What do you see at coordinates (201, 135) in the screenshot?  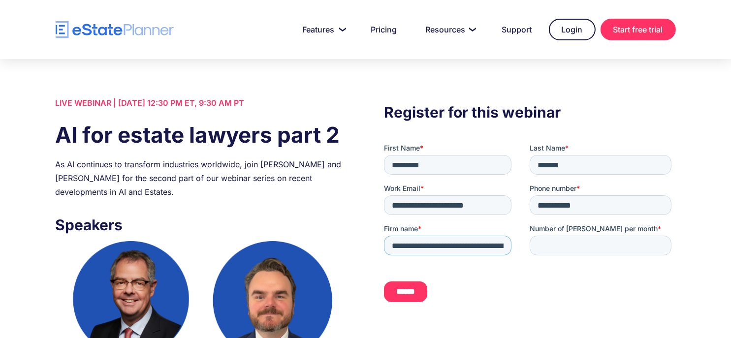 I see `h1: AI for estate lawyers part 2` at bounding box center [201, 135].